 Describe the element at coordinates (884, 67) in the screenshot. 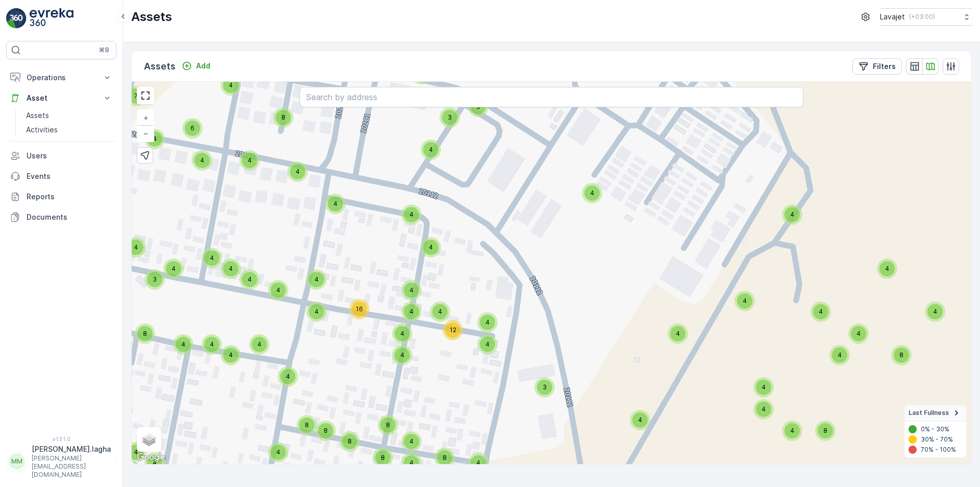

I see `p: Filters` at that location.